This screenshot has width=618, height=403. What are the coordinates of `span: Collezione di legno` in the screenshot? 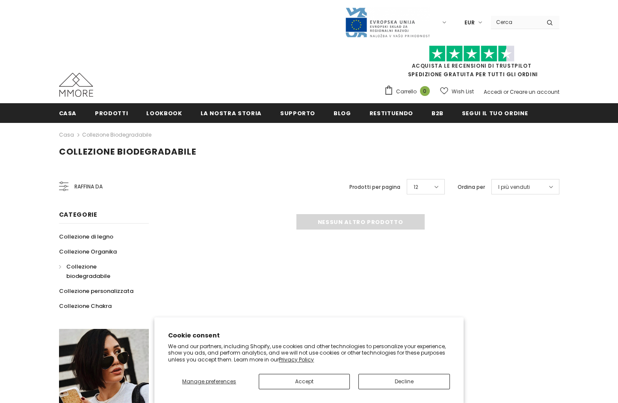 It's located at (86, 236).